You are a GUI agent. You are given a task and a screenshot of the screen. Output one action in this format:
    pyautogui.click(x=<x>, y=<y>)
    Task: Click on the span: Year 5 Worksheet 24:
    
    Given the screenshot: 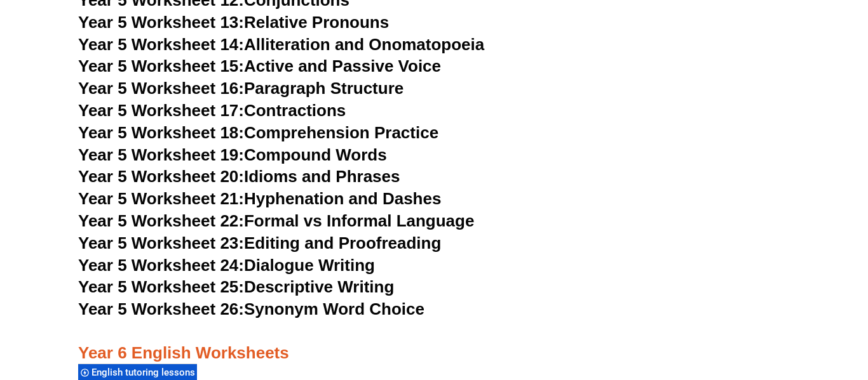 What is the action you would take?
    pyautogui.click(x=161, y=265)
    